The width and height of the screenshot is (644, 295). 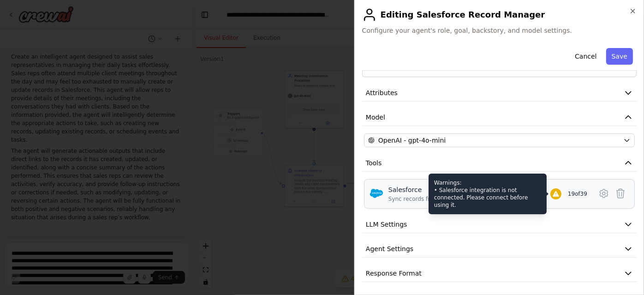 What do you see at coordinates (620, 56) in the screenshot?
I see `button: Save` at bounding box center [620, 56].